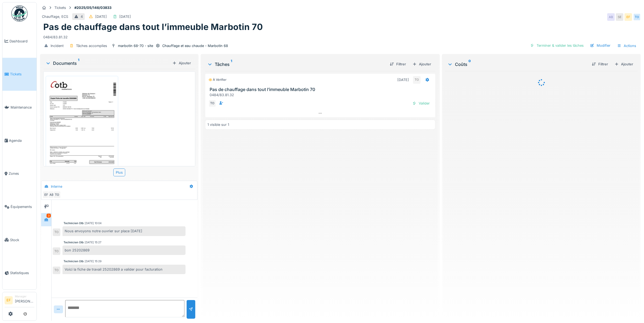 Image resolution: width=644 pixels, height=323 pixels. What do you see at coordinates (321, 90) in the screenshot?
I see `h3: Pas de chauffage dans tout l’immeuble Marbotin 70` at bounding box center [321, 90].